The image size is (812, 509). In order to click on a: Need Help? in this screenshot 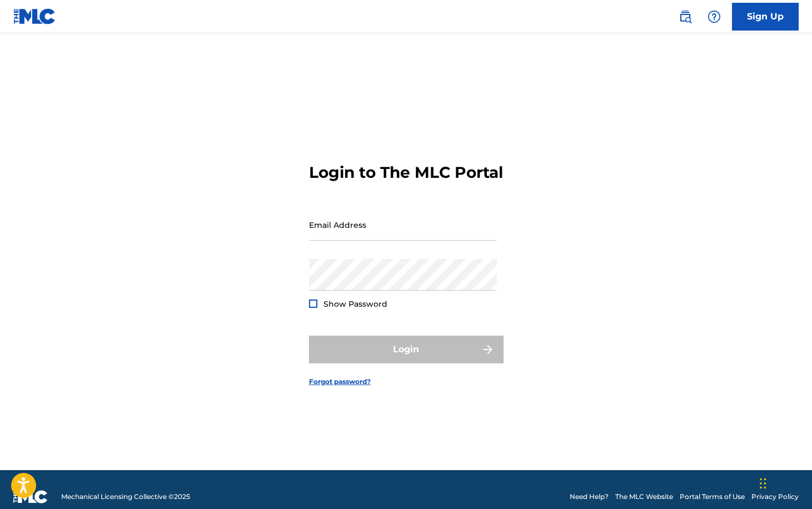, I will do `click(589, 497)`.